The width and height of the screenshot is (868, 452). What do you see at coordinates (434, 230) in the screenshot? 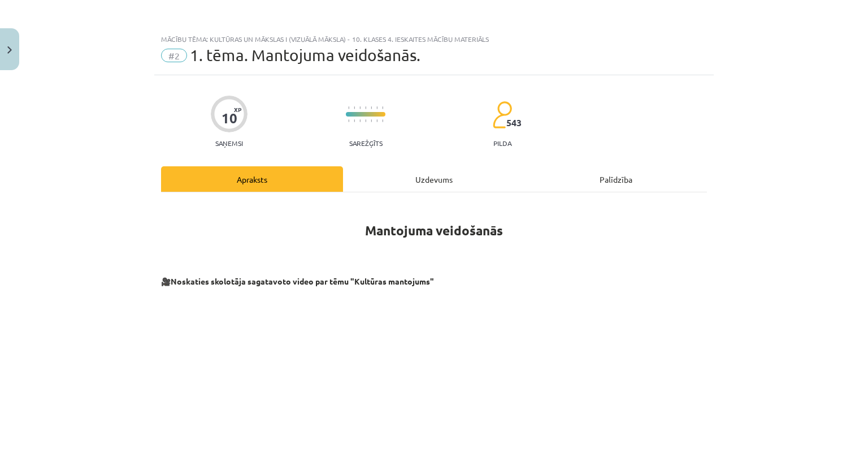
I see `b: Mantojuma veidošanās` at bounding box center [434, 230].